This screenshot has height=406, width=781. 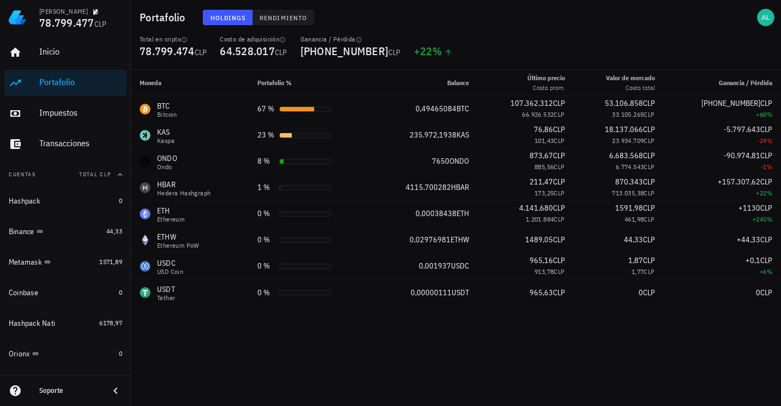 What do you see at coordinates (463, 213) in the screenshot?
I see `span: ETH` at bounding box center [463, 213].